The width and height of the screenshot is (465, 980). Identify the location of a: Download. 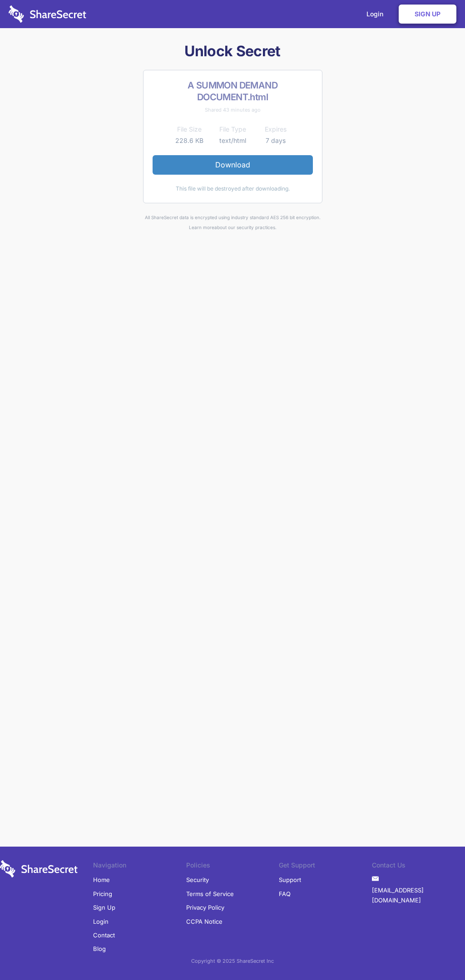
(232, 165).